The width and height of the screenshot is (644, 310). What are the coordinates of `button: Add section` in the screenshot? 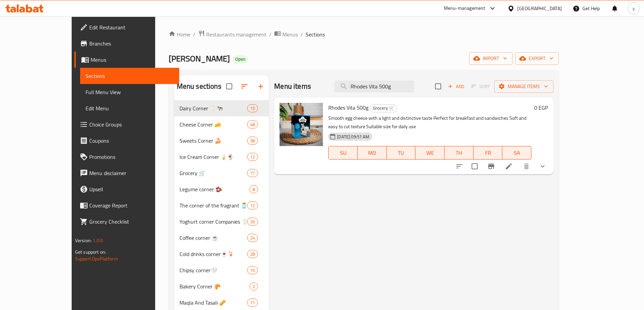 It's located at (261, 87).